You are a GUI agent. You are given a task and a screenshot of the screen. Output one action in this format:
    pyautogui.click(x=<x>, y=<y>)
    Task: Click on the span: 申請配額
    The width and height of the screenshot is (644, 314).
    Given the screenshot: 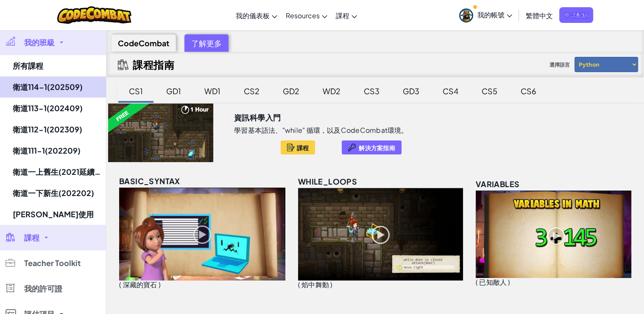 What is the action you would take?
    pyautogui.click(x=575, y=15)
    